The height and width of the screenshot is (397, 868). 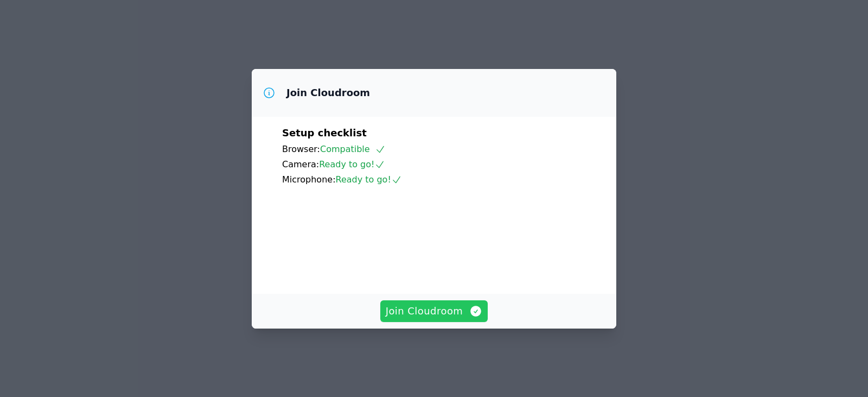 I want to click on span: Browser:, so click(x=301, y=149).